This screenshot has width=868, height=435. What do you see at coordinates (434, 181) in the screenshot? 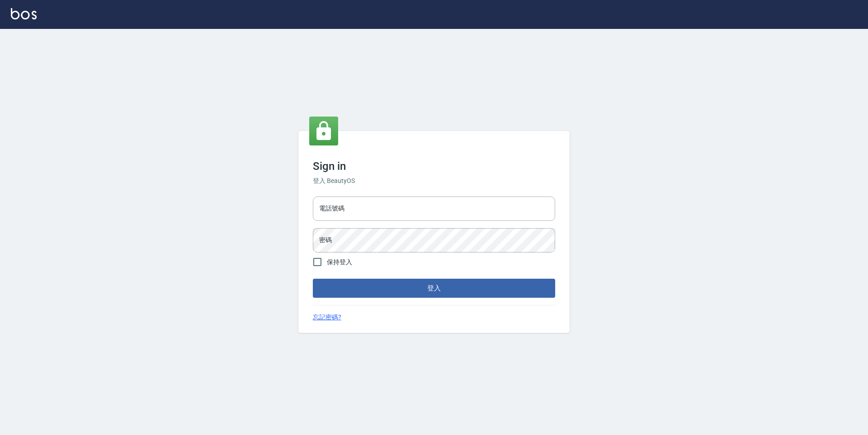
I see `h6: 登入 BeautyOS` at bounding box center [434, 181].